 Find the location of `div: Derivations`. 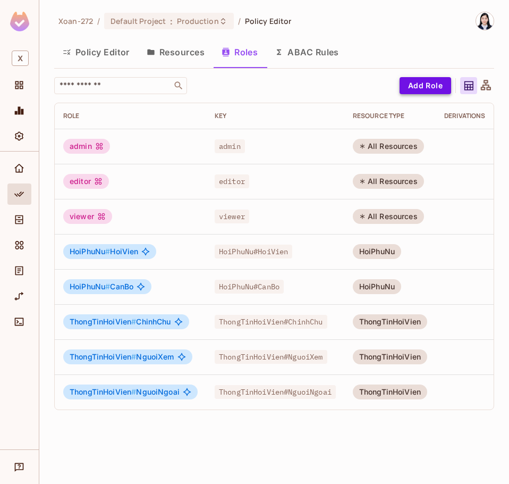

div: Derivations is located at coordinates (465, 116).